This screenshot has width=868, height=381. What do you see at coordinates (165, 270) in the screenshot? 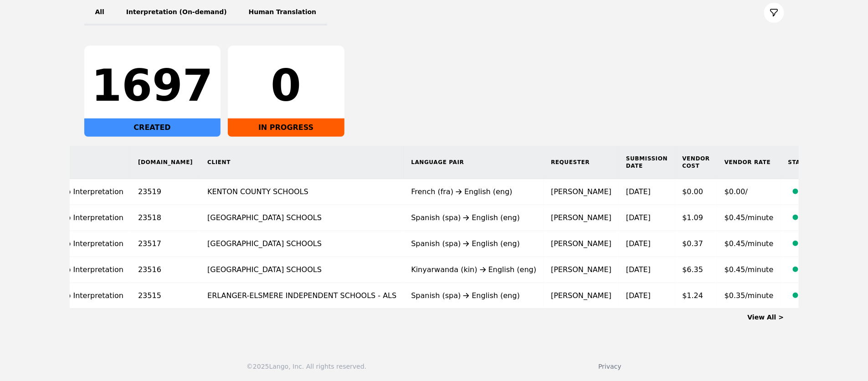
I see `td: 23516` at bounding box center [165, 270].